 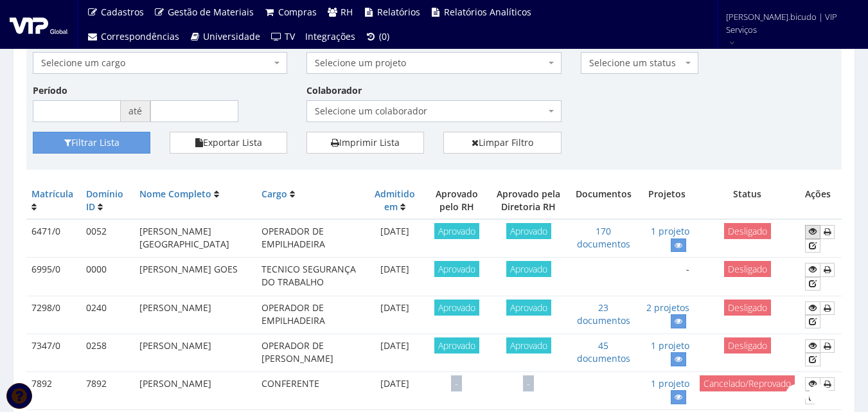 I want to click on td: 0258, so click(x=107, y=352).